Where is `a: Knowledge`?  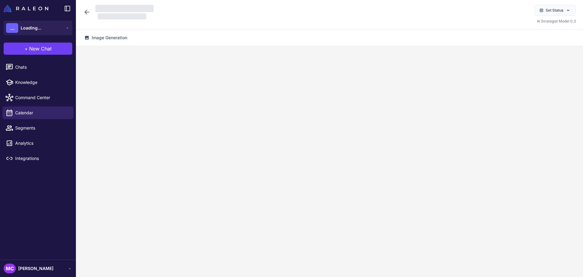
a: Knowledge is located at coordinates (38, 82).